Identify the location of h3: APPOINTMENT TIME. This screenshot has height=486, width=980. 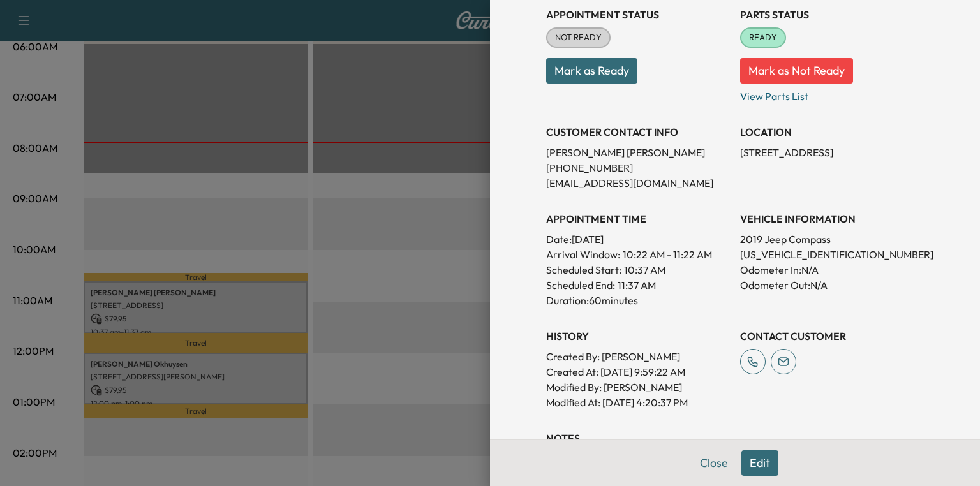
(638, 218).